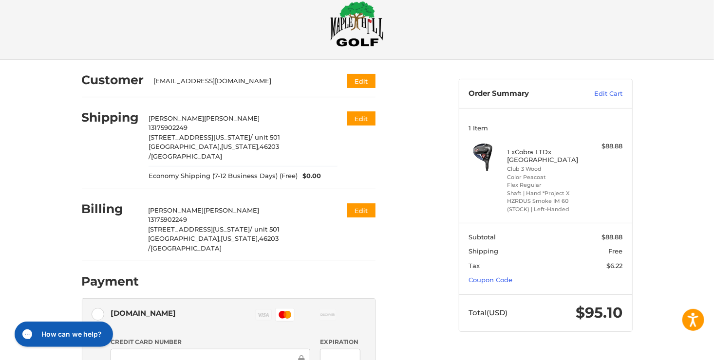 The image size is (714, 360). What do you see at coordinates (544, 201) in the screenshot?
I see `li: Shaft | Hand *Project X HZRDUS Smoke IM 60 (STOCK) | Left-Handed` at bounding box center [544, 201].